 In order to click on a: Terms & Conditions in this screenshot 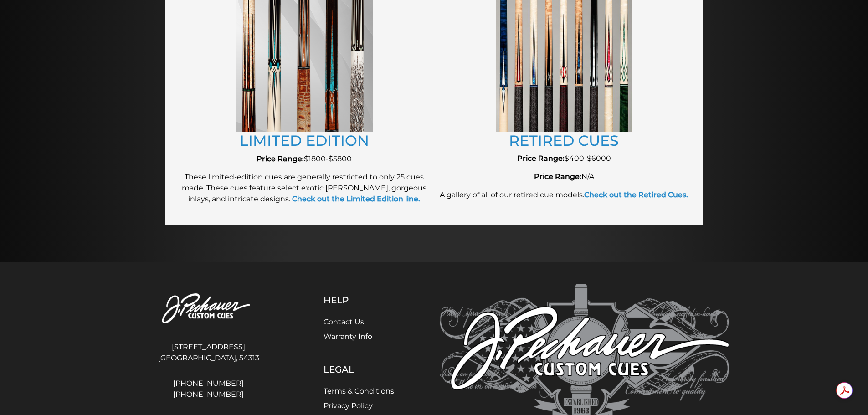, I will do `click(359, 391)`.